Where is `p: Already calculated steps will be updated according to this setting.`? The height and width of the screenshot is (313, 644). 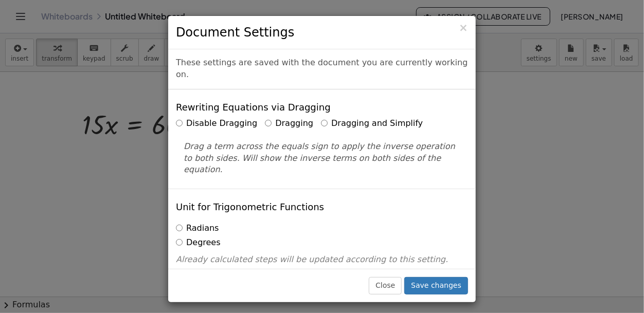 p: Already calculated steps will be updated according to this setting. is located at coordinates (322, 259).